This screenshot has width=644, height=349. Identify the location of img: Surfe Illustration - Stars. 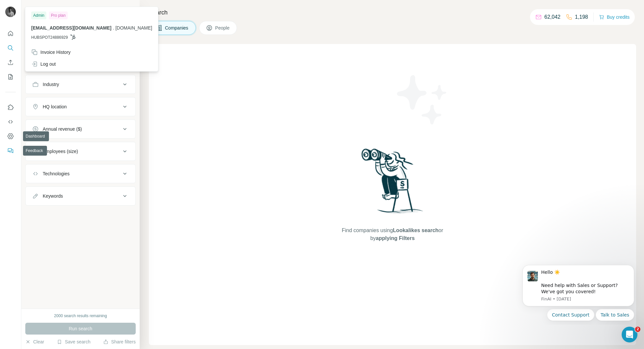
(423, 100).